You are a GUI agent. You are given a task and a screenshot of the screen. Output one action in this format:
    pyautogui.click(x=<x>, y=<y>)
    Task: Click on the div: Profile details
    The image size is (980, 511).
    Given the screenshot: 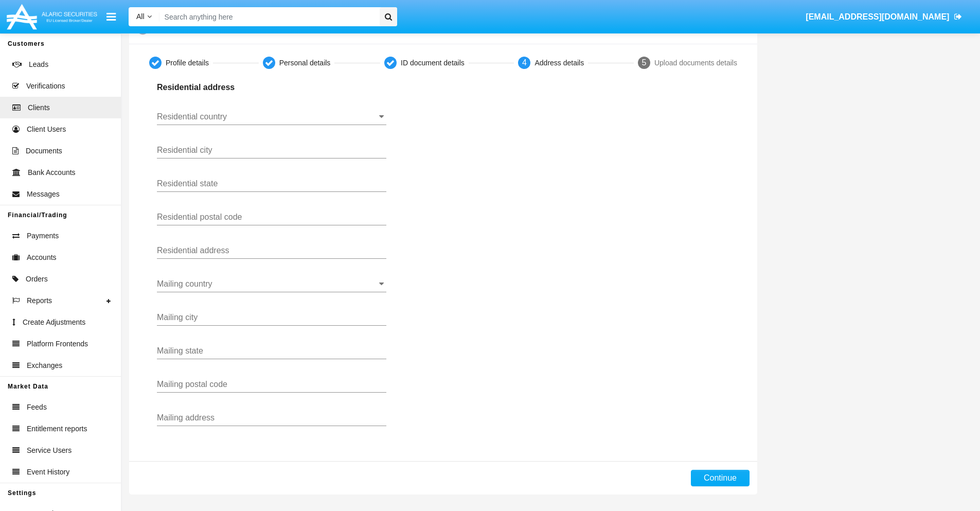 What is the action you would take?
    pyautogui.click(x=188, y=63)
    